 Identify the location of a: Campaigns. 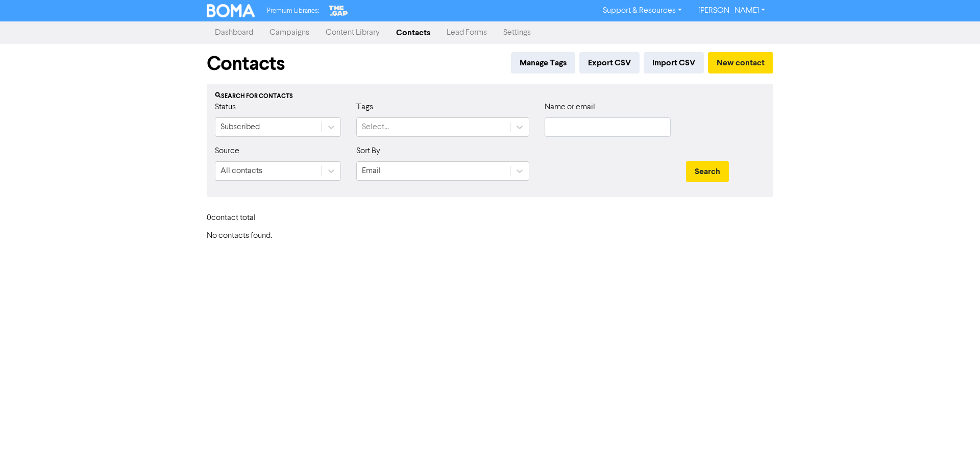
(290, 32).